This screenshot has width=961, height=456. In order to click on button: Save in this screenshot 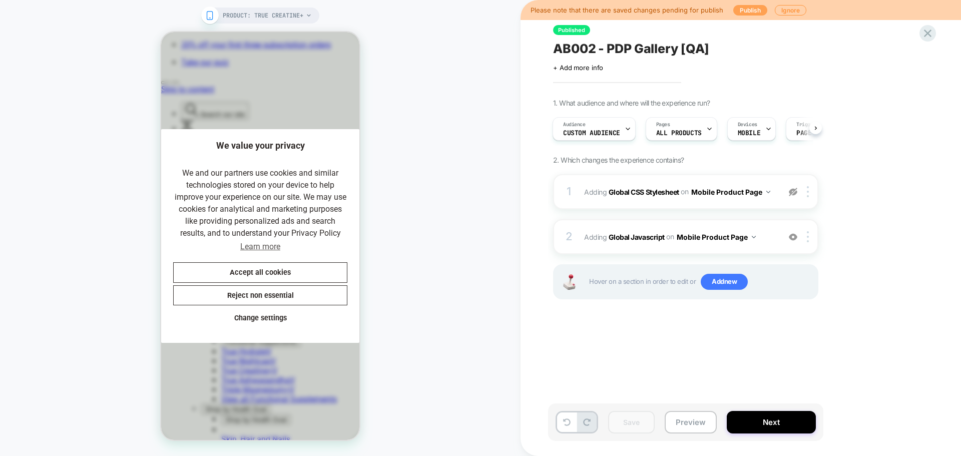, I will do `click(631, 422)`.